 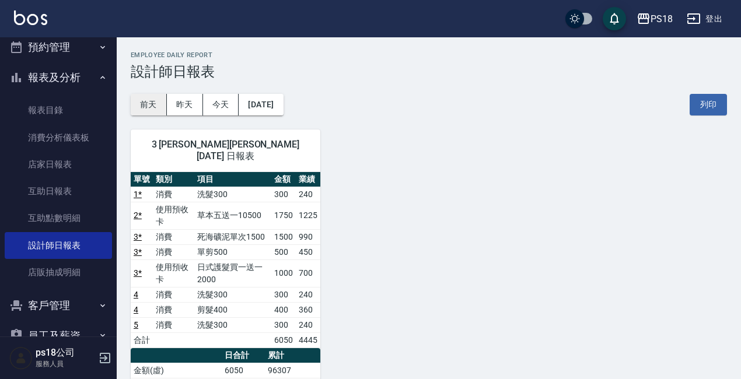 I want to click on td: 剪髮400, so click(x=233, y=310).